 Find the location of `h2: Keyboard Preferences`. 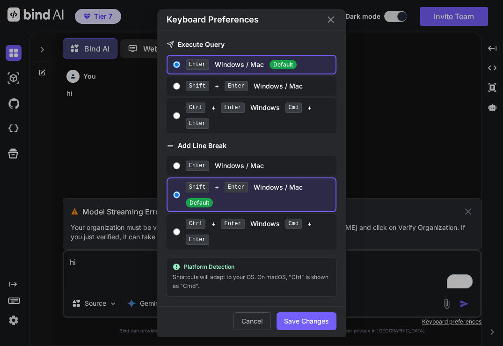

h2: Keyboard Preferences is located at coordinates (213, 20).